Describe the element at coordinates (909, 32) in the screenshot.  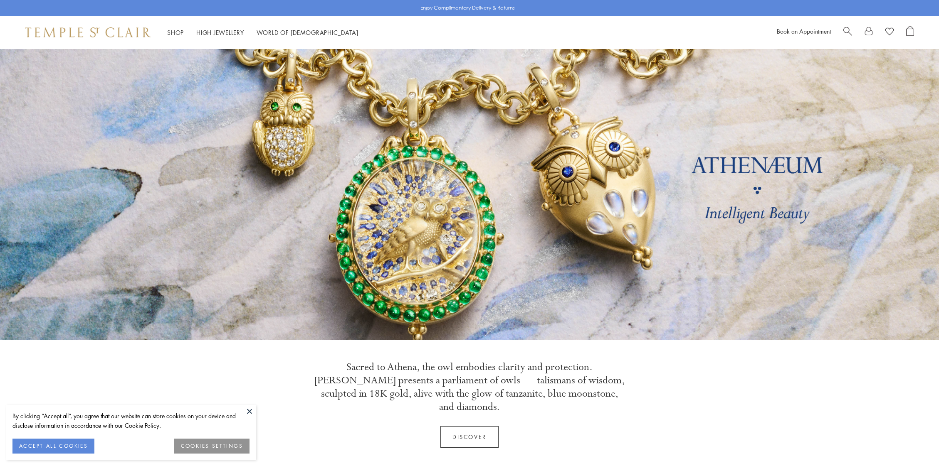
I see `a: Open Shopping Bag` at that location.